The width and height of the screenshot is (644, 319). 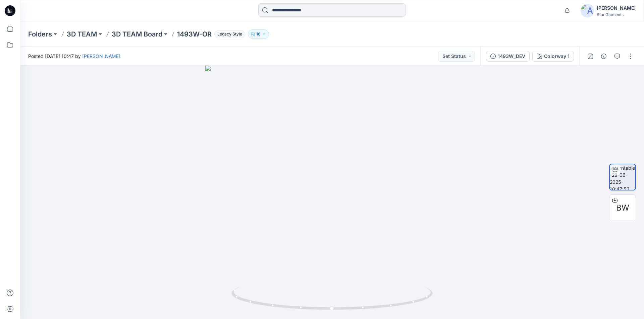 I want to click on button: Legacy Style, so click(x=228, y=34).